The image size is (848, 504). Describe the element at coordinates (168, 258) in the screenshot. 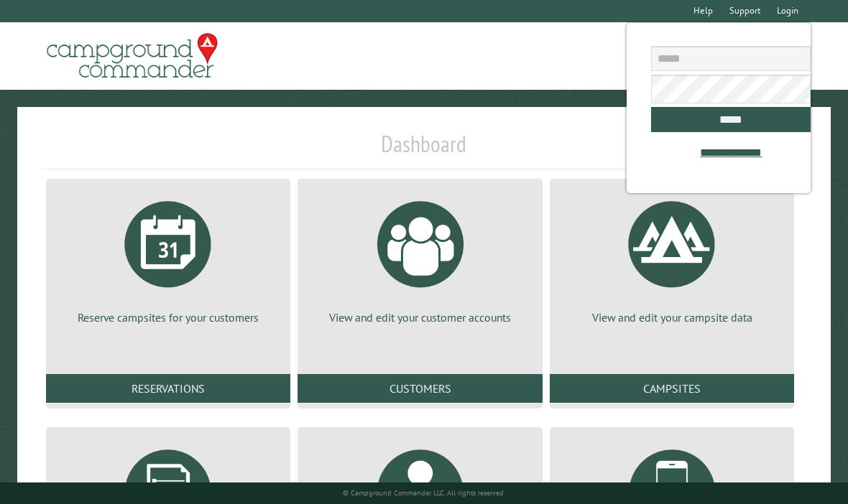

I see `a: Reserve campsites for your customers` at that location.